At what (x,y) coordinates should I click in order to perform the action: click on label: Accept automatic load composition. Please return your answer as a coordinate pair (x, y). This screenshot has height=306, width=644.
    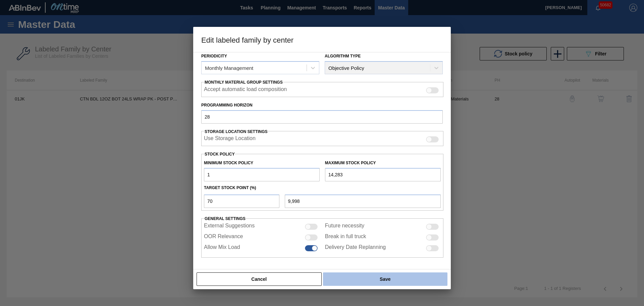
    Looking at the image, I should click on (245, 90).